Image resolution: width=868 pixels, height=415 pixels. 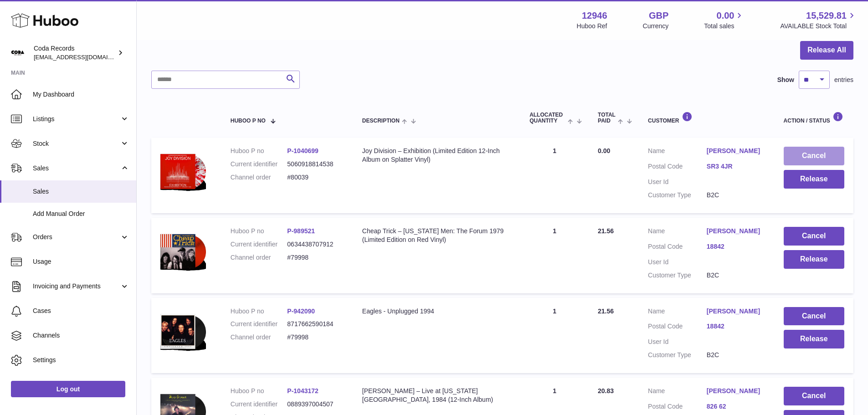 I want to click on img: haz@pcatmedia.com, so click(x=18, y=53).